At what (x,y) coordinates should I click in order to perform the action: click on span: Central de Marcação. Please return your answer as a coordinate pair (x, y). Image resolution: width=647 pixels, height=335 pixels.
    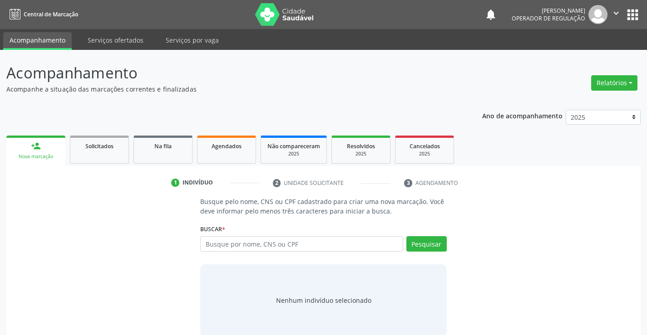
    Looking at the image, I should click on (51, 14).